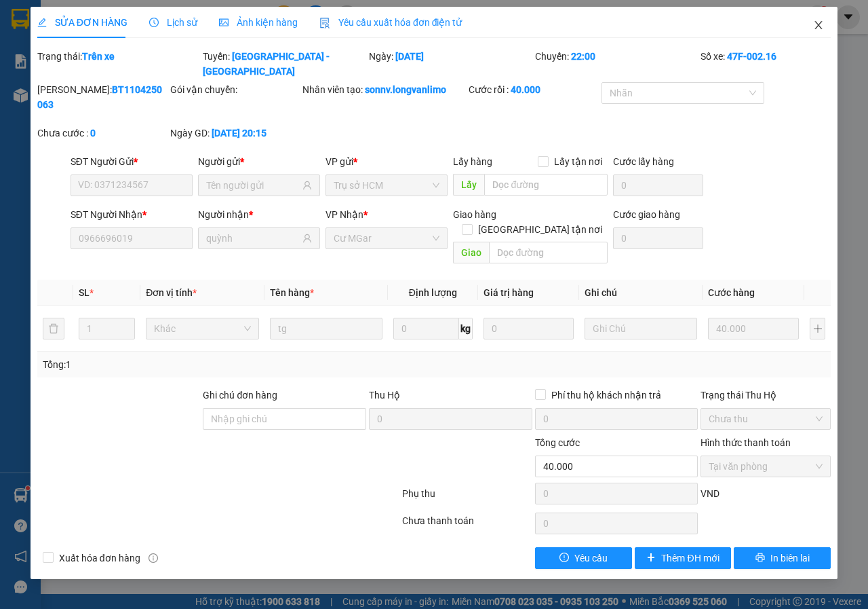  What do you see at coordinates (533, 90) in the screenshot?
I see `div: Cước rồi :` at bounding box center [533, 90].